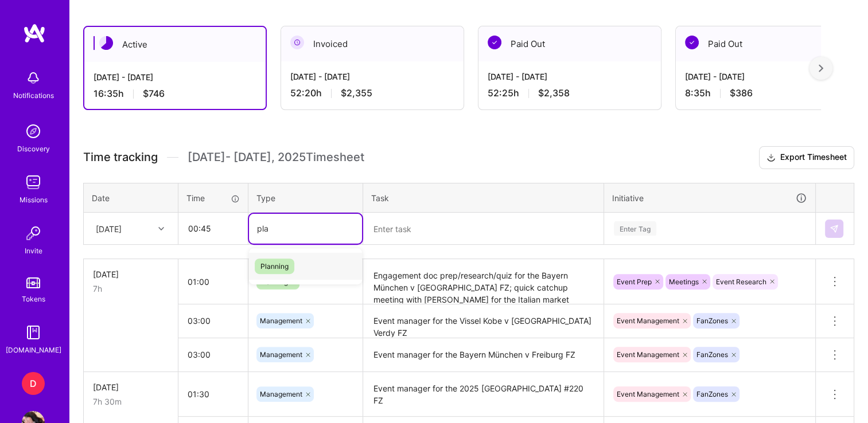 The width and height of the screenshot is (868, 423). What do you see at coordinates (106, 43) in the screenshot?
I see `img: Active` at bounding box center [106, 43].